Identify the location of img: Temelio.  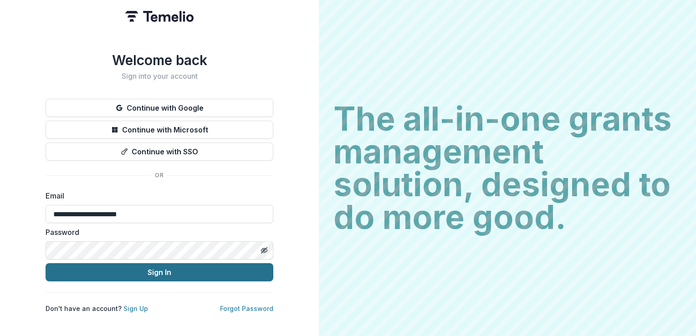
(159, 16).